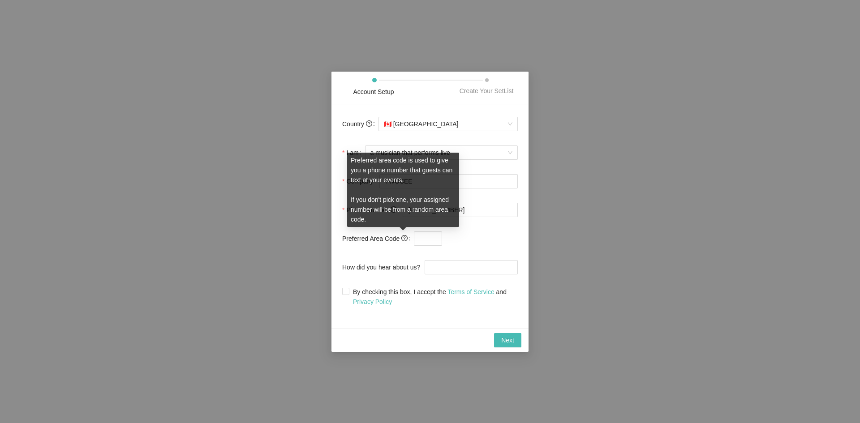 Image resolution: width=860 pixels, height=423 pixels. Describe the element at coordinates (441, 153) in the screenshot. I see `span: a musician that performs live` at that location.